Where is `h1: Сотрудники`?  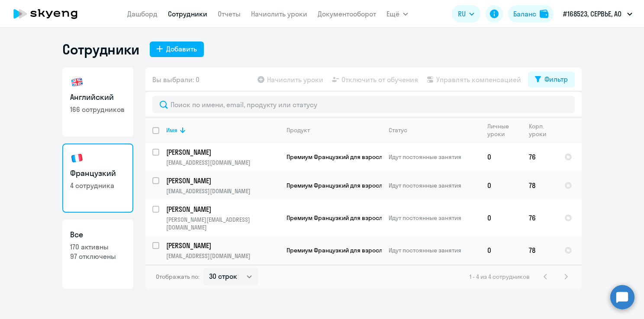 h1: Сотрудники is located at coordinates (100, 49).